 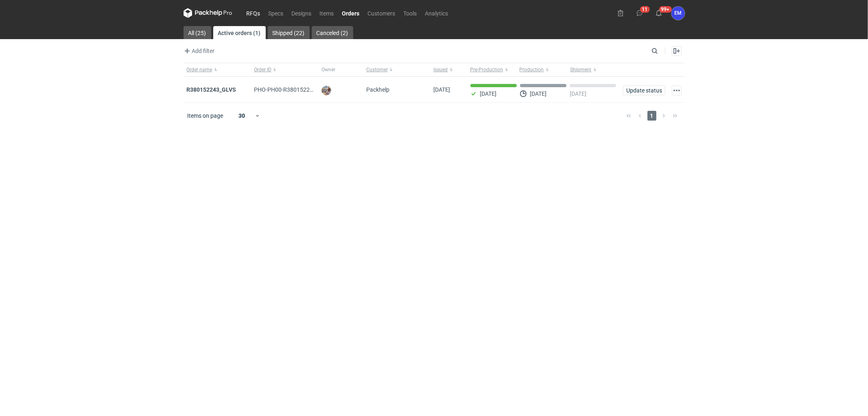 I want to click on span: Order name, so click(x=199, y=70).